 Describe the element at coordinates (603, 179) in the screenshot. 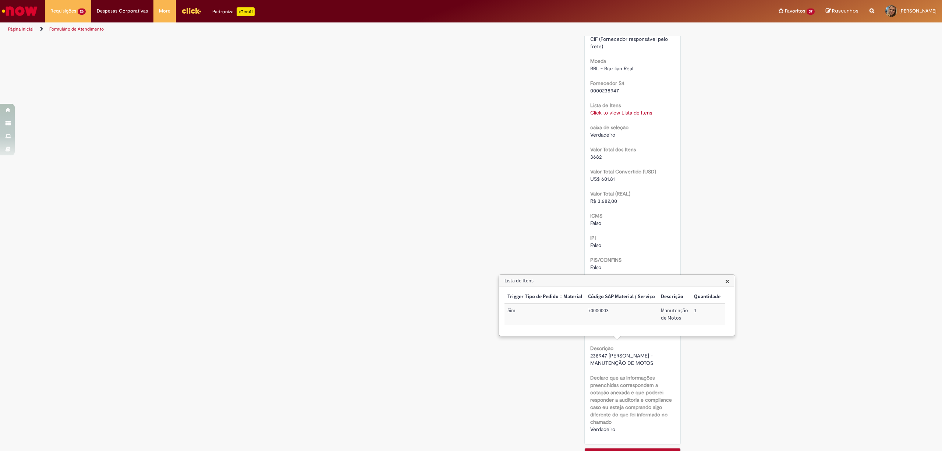

I see `span: US$ 601.81` at that location.